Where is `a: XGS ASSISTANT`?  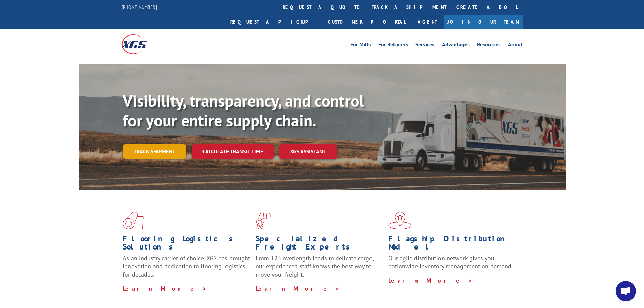
a: XGS ASSISTANT is located at coordinates (308, 151).